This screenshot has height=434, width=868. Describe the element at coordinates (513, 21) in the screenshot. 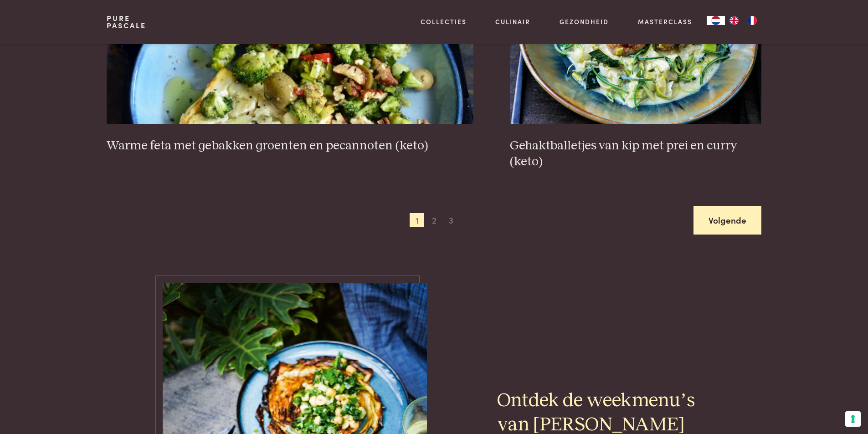

I see `a: Culinair` at that location.